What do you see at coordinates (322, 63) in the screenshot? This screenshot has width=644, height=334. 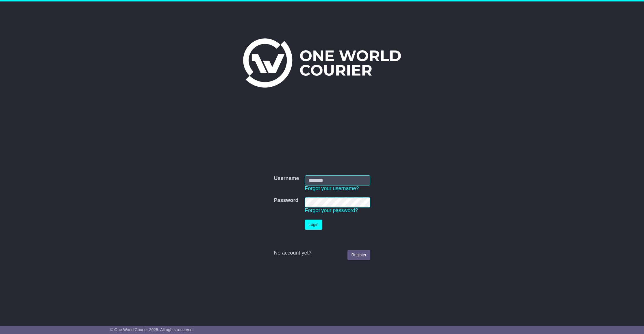 I see `img: One World` at bounding box center [322, 63].